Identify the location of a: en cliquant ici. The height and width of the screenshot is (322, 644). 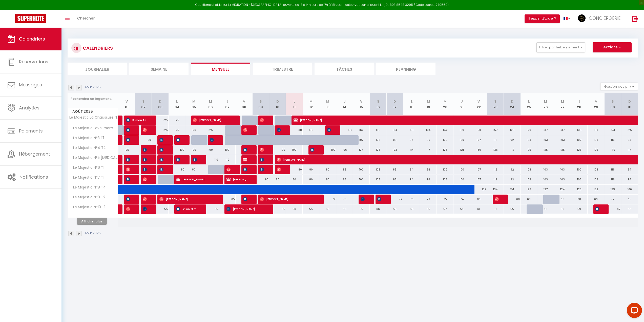
(373, 5).